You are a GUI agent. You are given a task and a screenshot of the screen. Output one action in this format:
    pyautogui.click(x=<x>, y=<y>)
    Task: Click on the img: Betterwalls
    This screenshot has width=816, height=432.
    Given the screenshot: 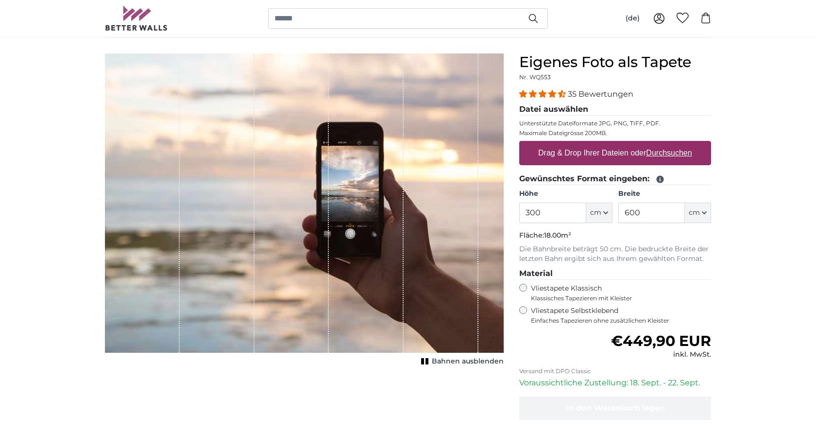 What is the action you would take?
    pyautogui.click(x=136, y=18)
    